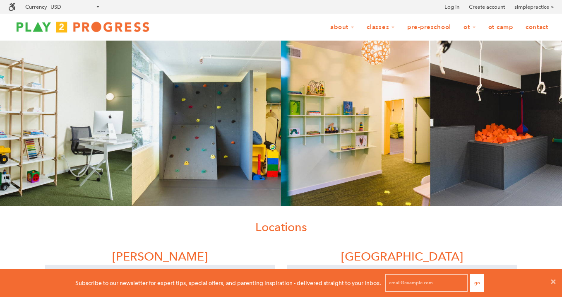 The height and width of the screenshot is (297, 562). What do you see at coordinates (36, 7) in the screenshot?
I see `label: Currency` at bounding box center [36, 7].